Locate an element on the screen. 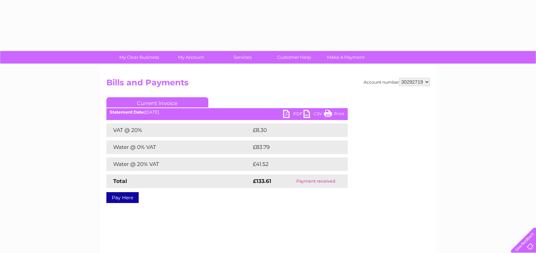 This screenshot has height=253, width=536. strong: Total is located at coordinates (120, 181).